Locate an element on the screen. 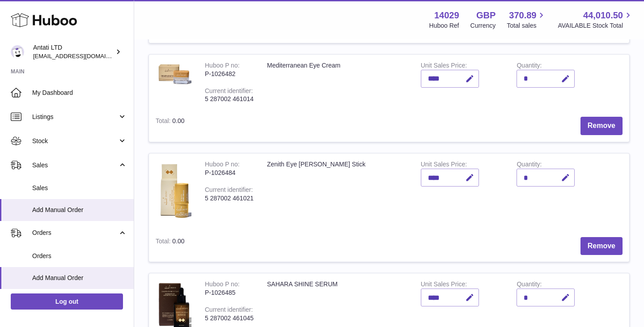 The height and width of the screenshot is (327, 644). a: Log out is located at coordinates (66, 302).